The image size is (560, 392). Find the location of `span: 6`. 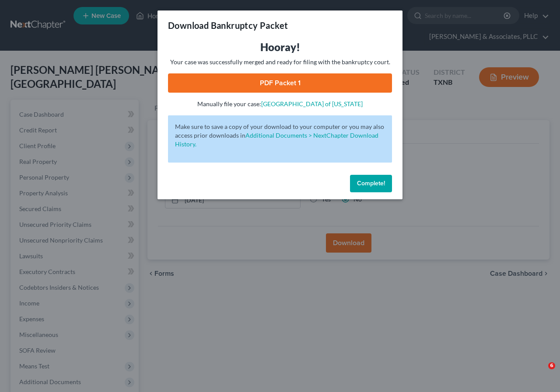

span: 6 is located at coordinates (551, 366).